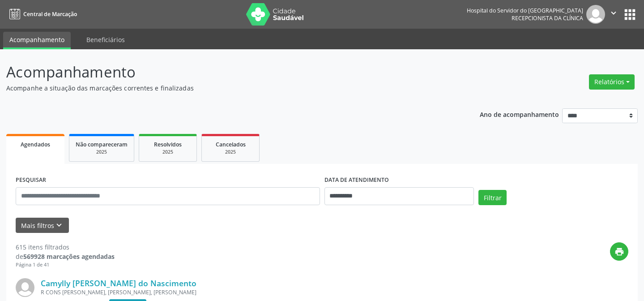 This screenshot has height=301, width=644. What do you see at coordinates (59, 225) in the screenshot?
I see `i: keyboard_arrow_down` at bounding box center [59, 225].